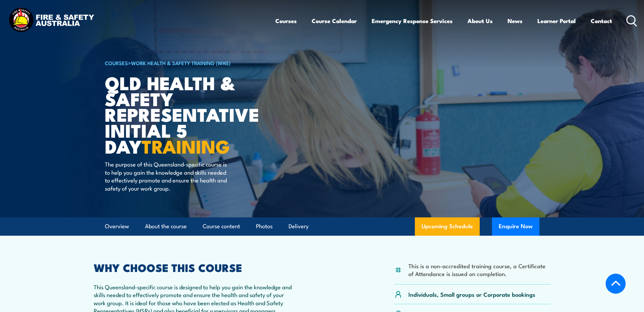  I want to click on a: Learner Portal, so click(556, 21).